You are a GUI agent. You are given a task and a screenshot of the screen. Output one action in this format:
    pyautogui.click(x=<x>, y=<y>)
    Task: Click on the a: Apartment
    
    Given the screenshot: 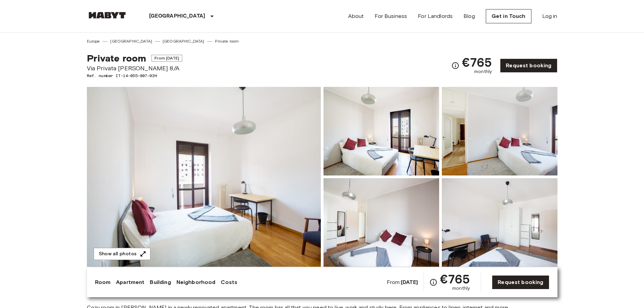 What is the action you would take?
    pyautogui.click(x=130, y=283)
    